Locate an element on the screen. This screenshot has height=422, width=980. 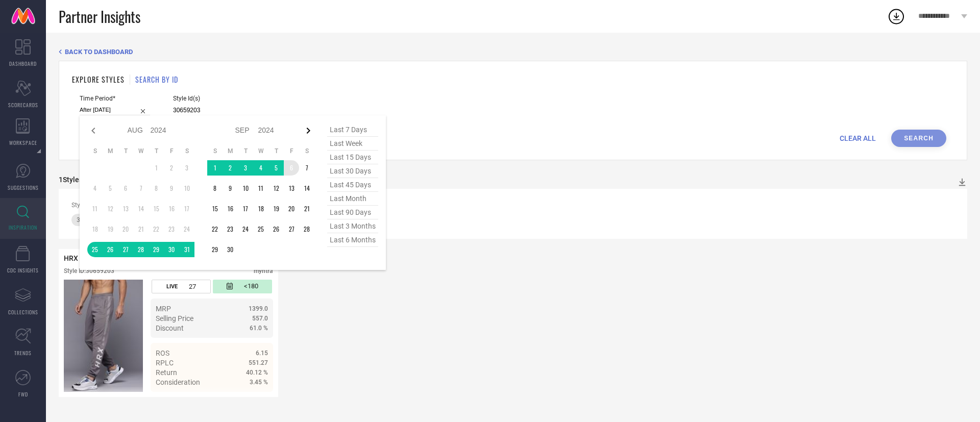
span: 551.27 is located at coordinates (259, 363).